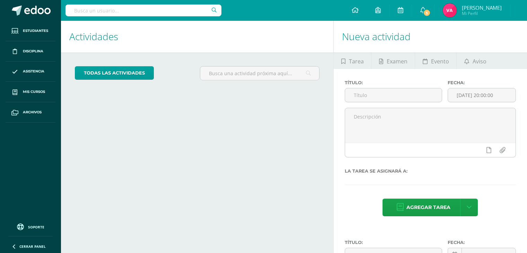 This screenshot has width=527, height=253. What do you see at coordinates (428, 207) in the screenshot?
I see `span: Agregar tarea` at bounding box center [428, 207].